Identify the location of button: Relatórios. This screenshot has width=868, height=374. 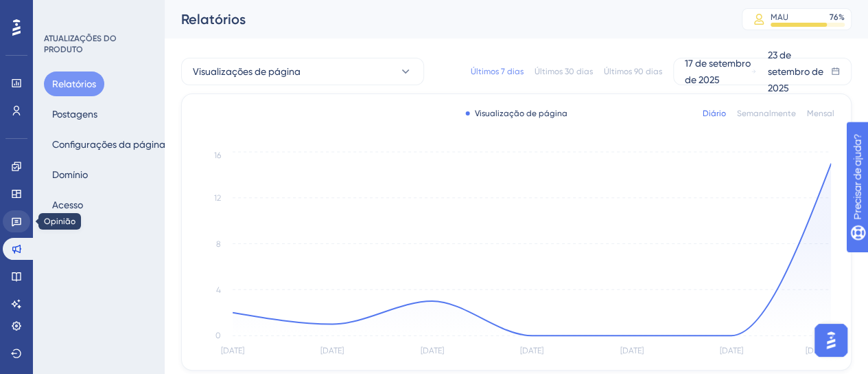
(74, 83).